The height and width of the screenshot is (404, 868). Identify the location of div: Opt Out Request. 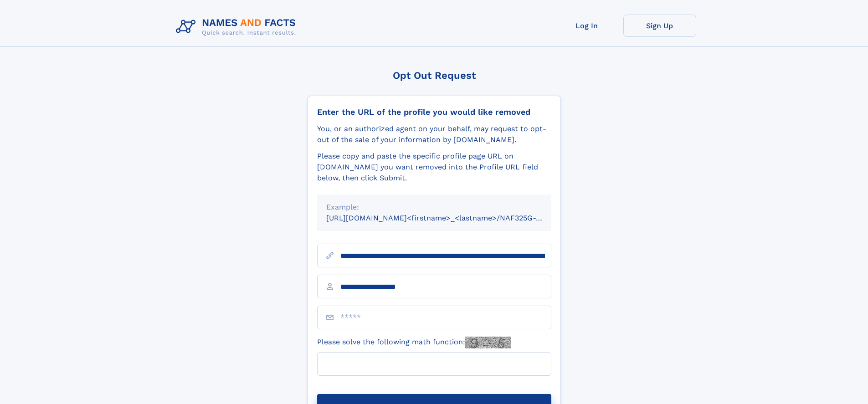
(434, 75).